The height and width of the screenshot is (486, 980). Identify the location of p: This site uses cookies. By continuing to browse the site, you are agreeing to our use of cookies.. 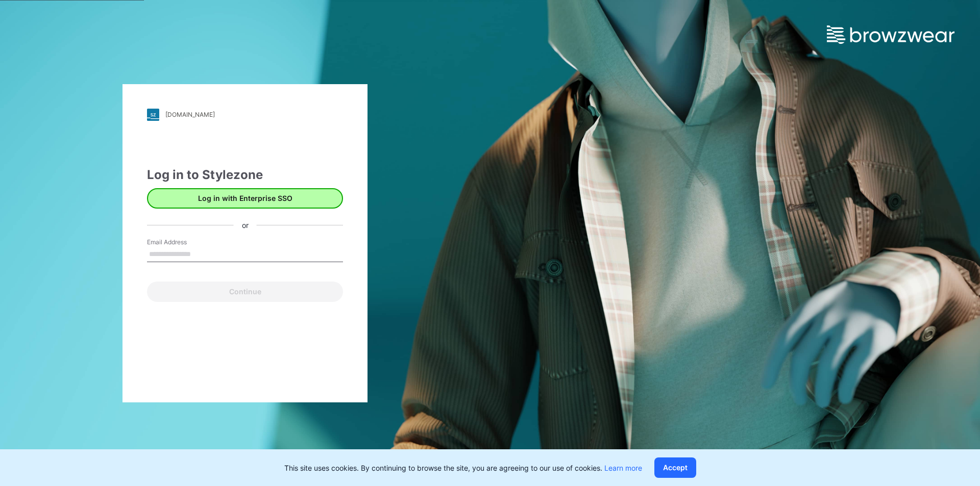
(463, 468).